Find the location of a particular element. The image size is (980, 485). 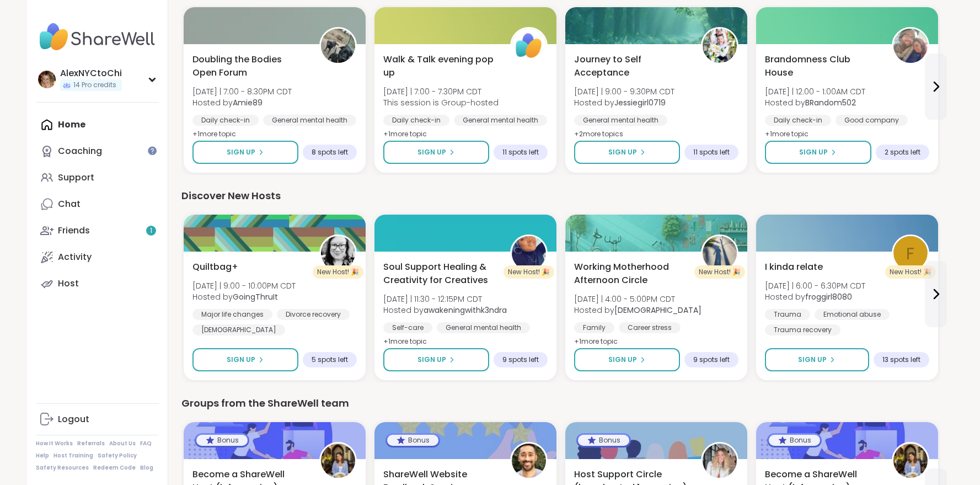

a: Referrals is located at coordinates (91, 444).